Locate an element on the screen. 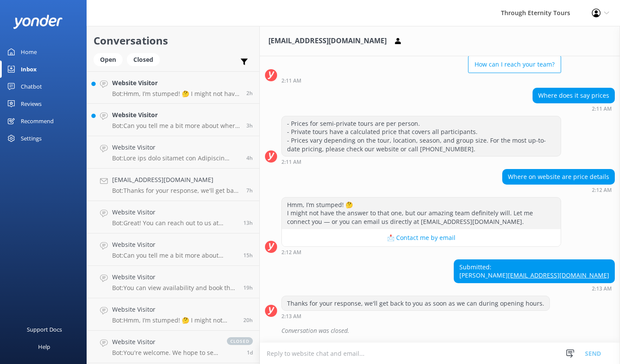 The height and width of the screenshot is (364, 620). div: Help is located at coordinates (44, 347).